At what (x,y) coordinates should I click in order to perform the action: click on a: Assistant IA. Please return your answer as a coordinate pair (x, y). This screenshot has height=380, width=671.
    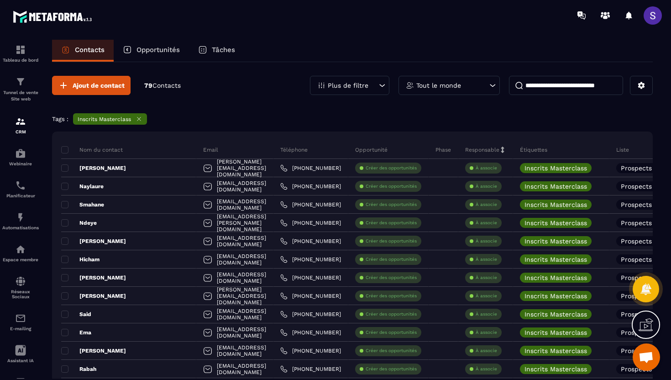
    Looking at the image, I should click on (21, 354).